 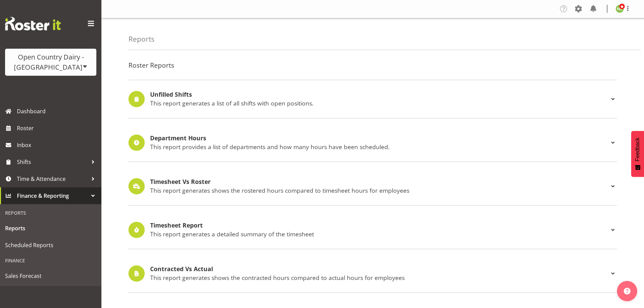 I want to click on div: Department Hours This report provides a list of departments and how many hours have been scheduled., so click(x=372, y=143).